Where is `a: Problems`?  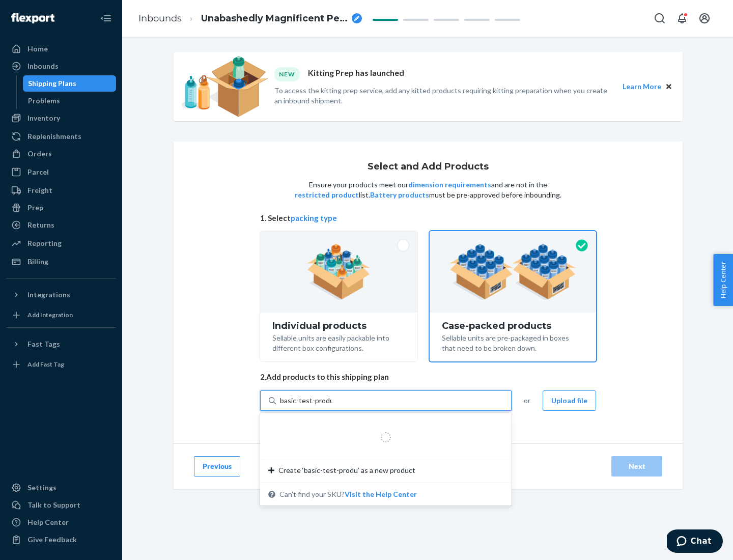 a: Problems is located at coordinates (70, 101).